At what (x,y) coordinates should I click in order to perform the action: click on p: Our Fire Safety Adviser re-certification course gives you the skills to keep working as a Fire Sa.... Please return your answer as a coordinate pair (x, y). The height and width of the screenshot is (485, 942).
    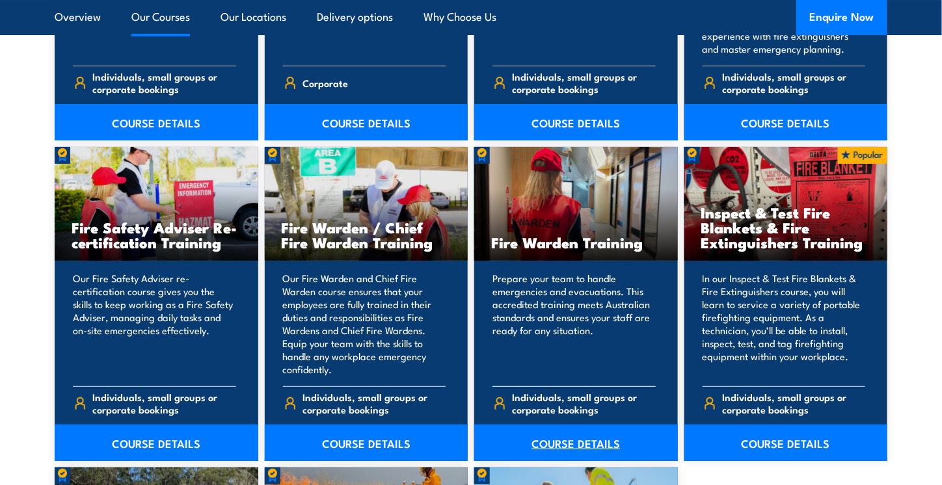
    Looking at the image, I should click on (154, 324).